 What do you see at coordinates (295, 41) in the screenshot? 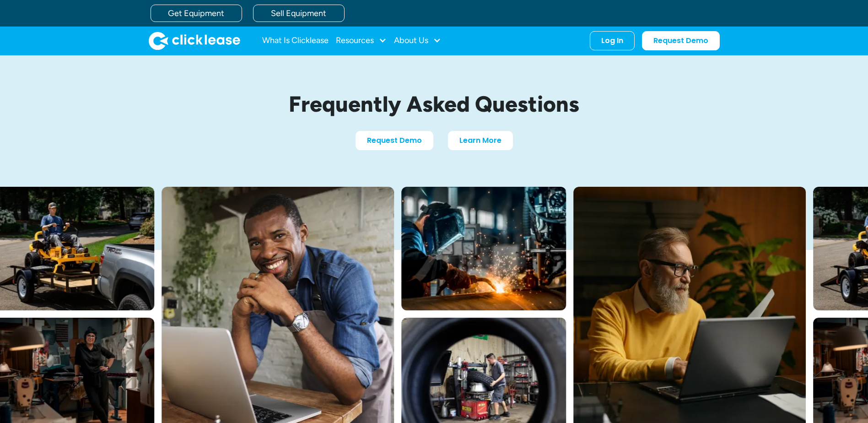
I see `a: What Is Clicklease` at bounding box center [295, 41].